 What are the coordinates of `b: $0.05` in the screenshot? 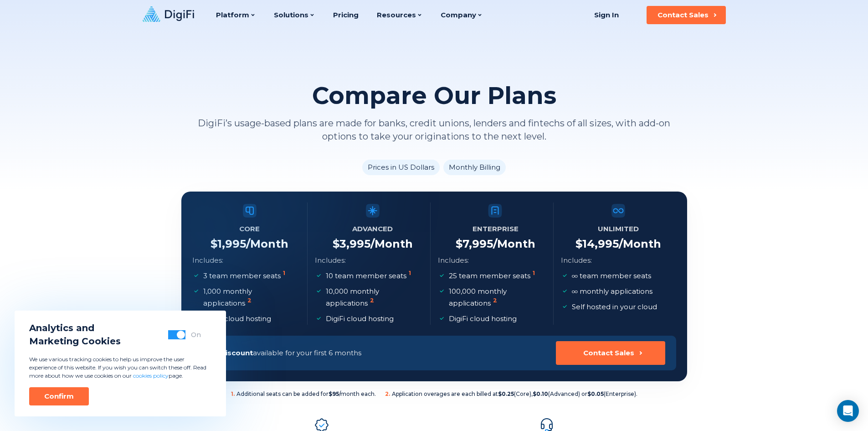 It's located at (595, 393).